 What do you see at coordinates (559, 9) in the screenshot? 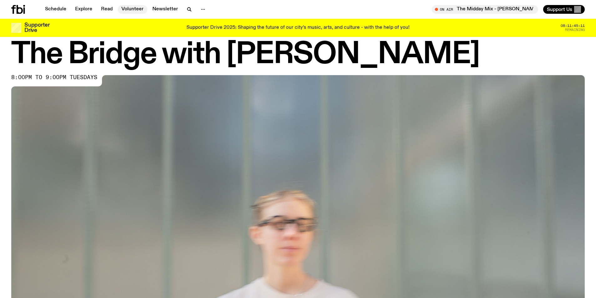
I see `span: Support Us` at bounding box center [559, 9].